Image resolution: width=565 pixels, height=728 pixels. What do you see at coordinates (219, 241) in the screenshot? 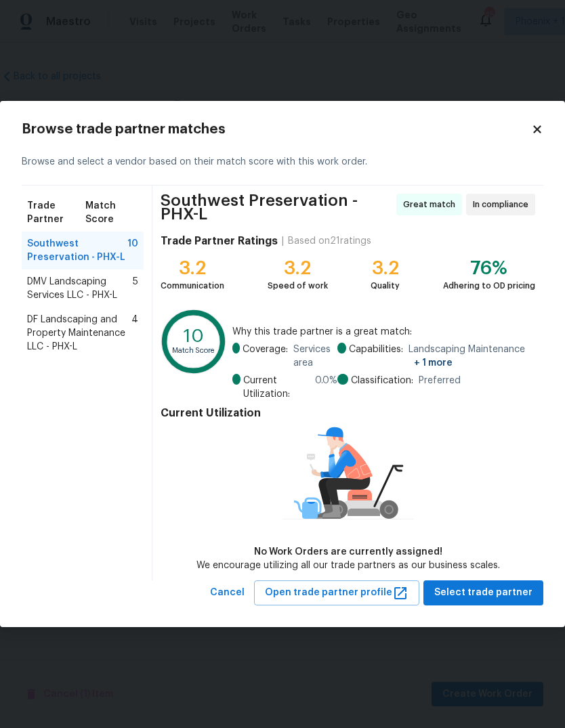
I see `h4: Trade Partner Ratings` at bounding box center [219, 241].